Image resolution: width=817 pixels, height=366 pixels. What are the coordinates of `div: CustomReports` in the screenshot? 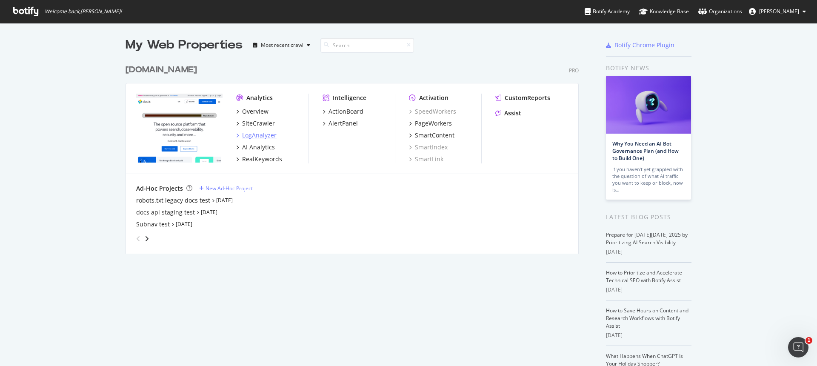 It's located at (527, 98).